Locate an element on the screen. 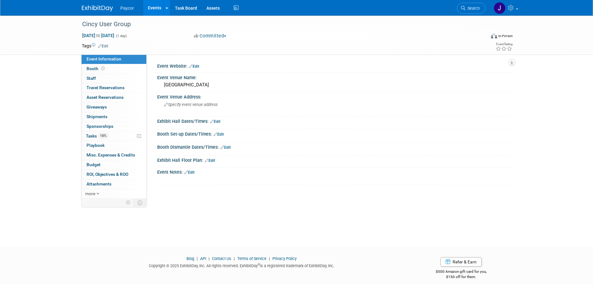  a: Blog is located at coordinates (190, 258).